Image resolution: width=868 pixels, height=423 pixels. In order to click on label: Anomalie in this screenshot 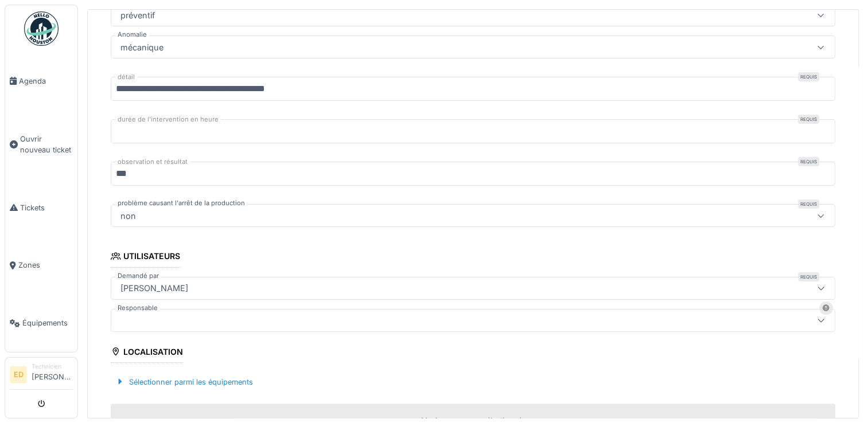, I will do `click(132, 34)`.